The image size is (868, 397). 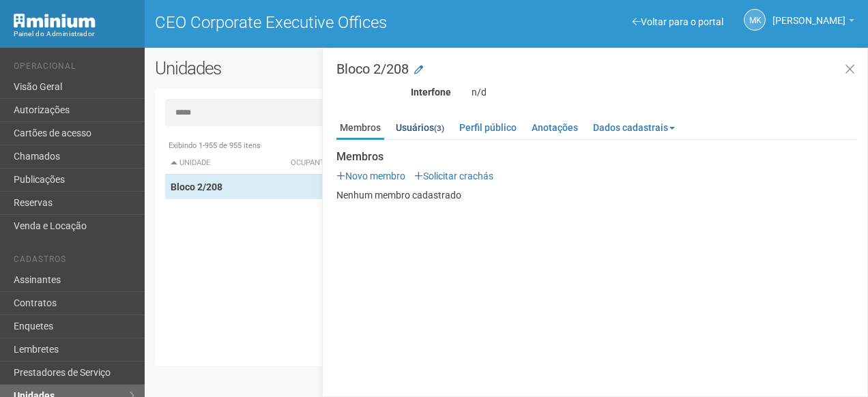 I want to click on a: Usuários(3), so click(x=419, y=128).